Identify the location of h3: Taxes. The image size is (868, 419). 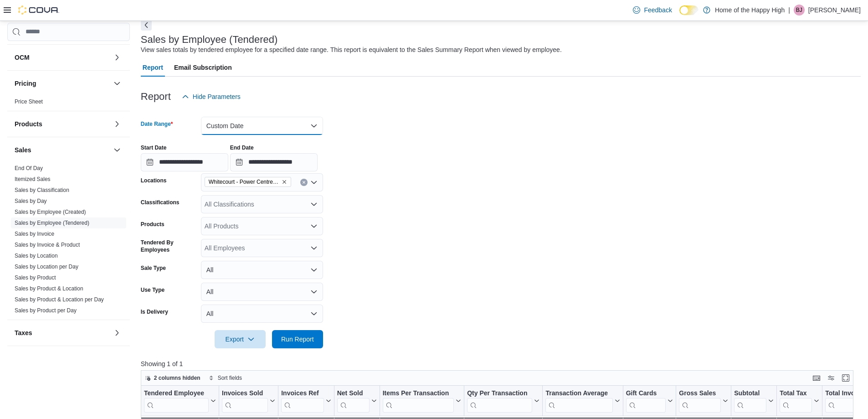
(24, 332).